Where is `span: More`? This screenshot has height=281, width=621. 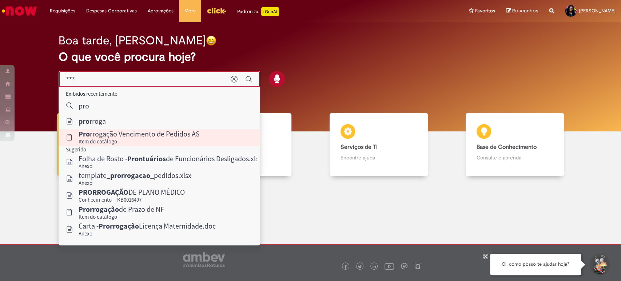
span: More is located at coordinates (190, 11).